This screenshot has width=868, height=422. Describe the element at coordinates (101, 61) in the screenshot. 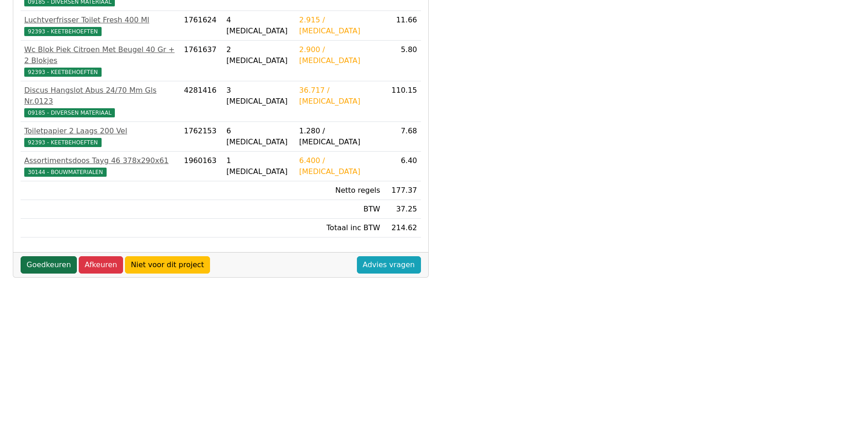

I see `a: Wc Blok Piek Citroen Met Beugel 40 Gr + 2 Blokjes92393 - KEETBEHOEFTEN` at that location.